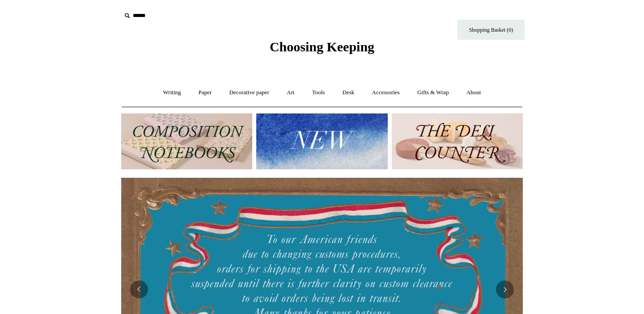 The height and width of the screenshot is (314, 644). Describe the element at coordinates (491, 30) in the screenshot. I see `a: Shopping Basket (0)` at that location.